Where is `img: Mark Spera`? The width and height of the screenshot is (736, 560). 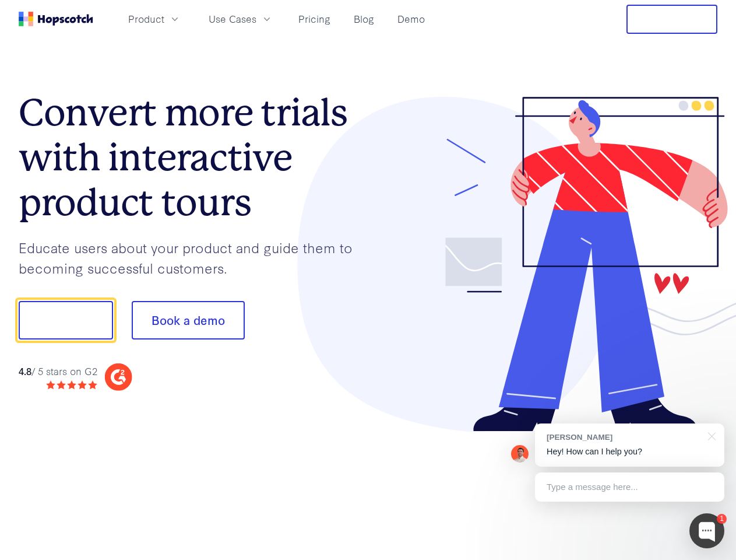 img: Mark Spera is located at coordinates (520, 453).